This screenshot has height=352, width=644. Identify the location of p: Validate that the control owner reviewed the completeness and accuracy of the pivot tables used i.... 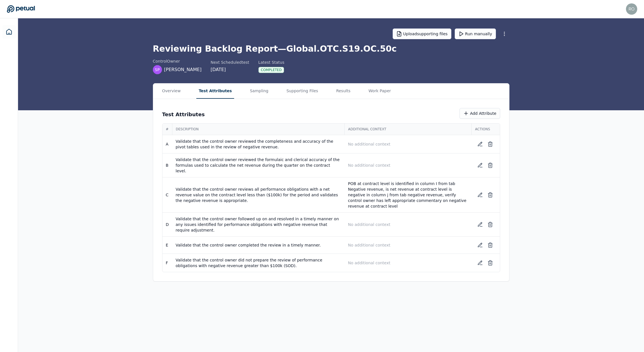
(258, 144).